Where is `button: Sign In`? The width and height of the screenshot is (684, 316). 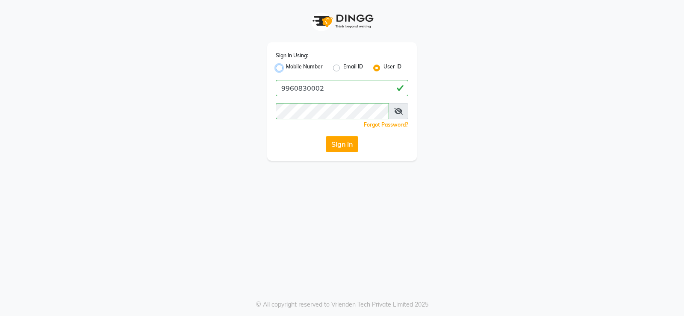 button: Sign In is located at coordinates (342, 144).